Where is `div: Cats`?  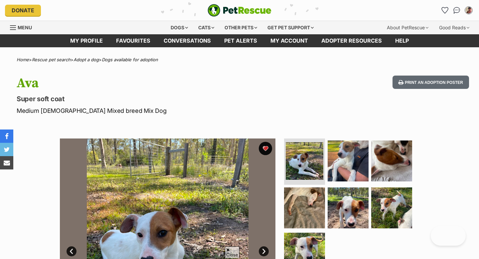 div: Cats is located at coordinates (206, 28).